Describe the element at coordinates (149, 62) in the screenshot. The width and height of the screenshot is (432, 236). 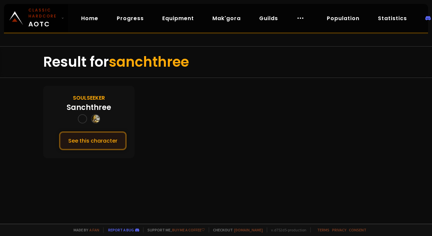
I see `span: sanchthree` at that location.